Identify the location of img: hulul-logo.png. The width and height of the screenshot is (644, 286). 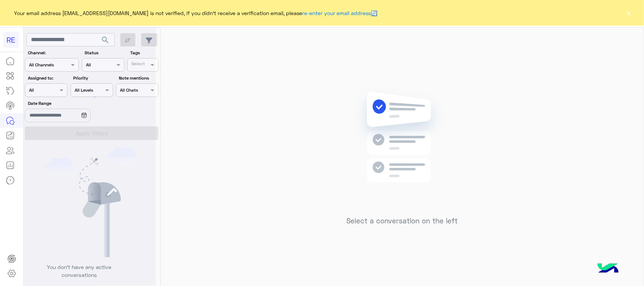
(608, 269).